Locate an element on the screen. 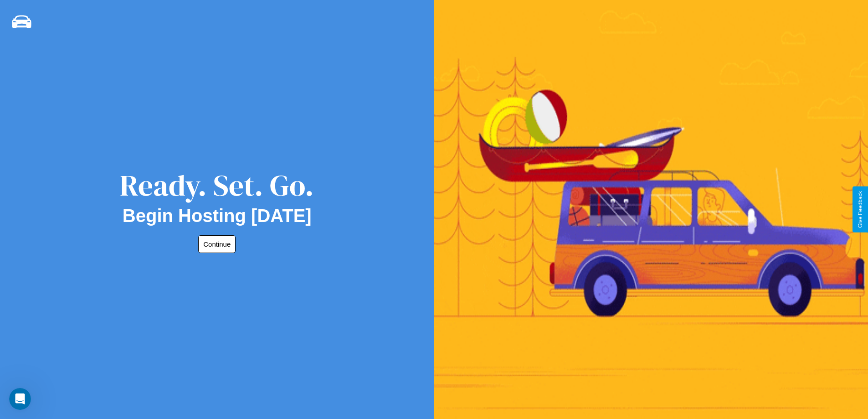  button: Continue is located at coordinates (217, 244).